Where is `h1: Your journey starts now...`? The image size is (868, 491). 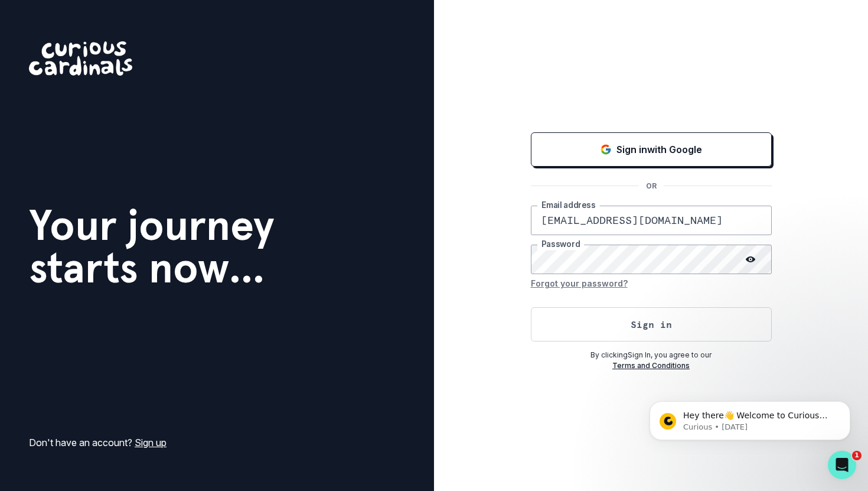
h1: Your journey starts now... is located at coordinates (152, 247).